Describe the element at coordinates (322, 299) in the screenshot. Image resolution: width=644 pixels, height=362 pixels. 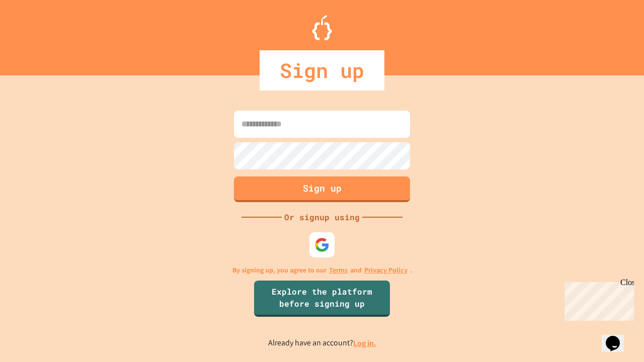
I see `a: Explore the platform before signing up` at that location.